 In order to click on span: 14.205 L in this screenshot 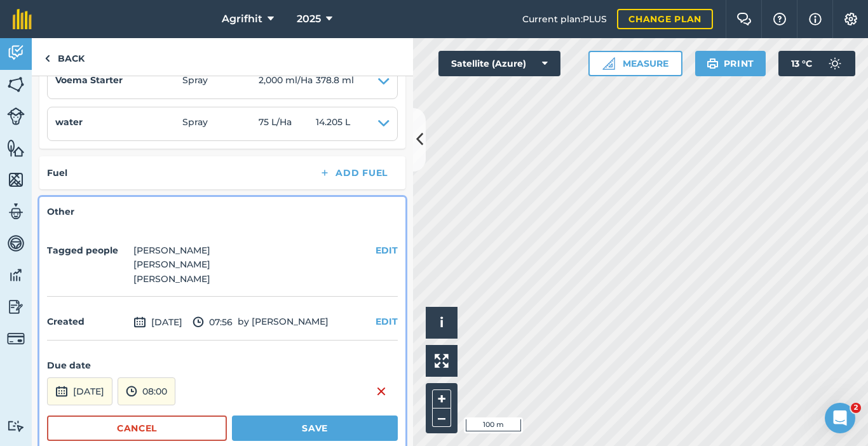, I will do `click(333, 124)`.